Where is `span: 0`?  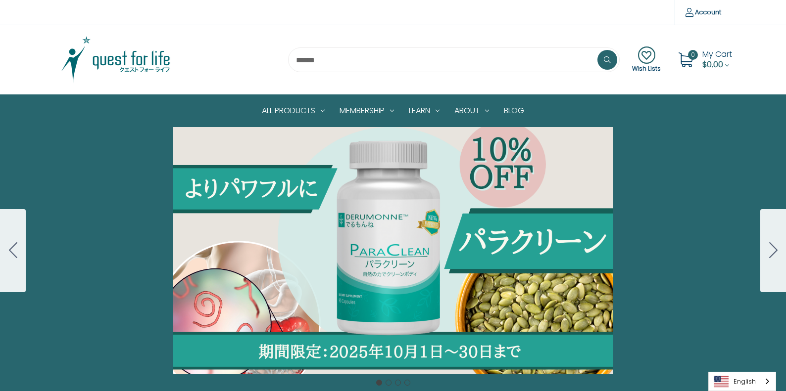
span: 0 is located at coordinates (693, 55).